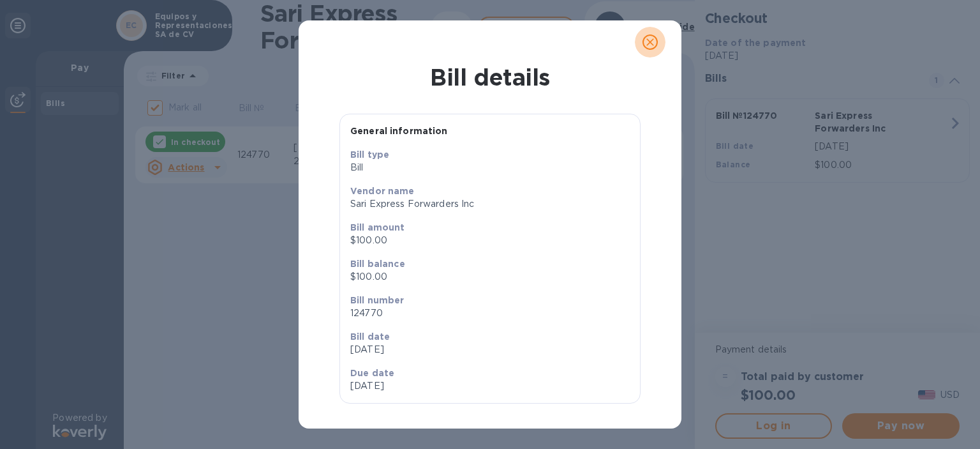 The width and height of the screenshot is (980, 449). What do you see at coordinates (490, 204) in the screenshot?
I see `p: Sari Express Forwarders Inc` at bounding box center [490, 204].